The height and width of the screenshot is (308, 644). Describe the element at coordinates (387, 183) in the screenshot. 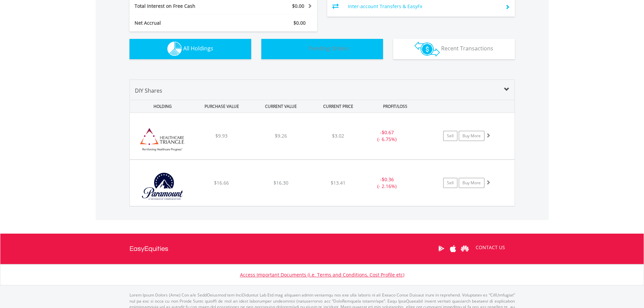

I see `div: - (- 2.16%)` at that location.